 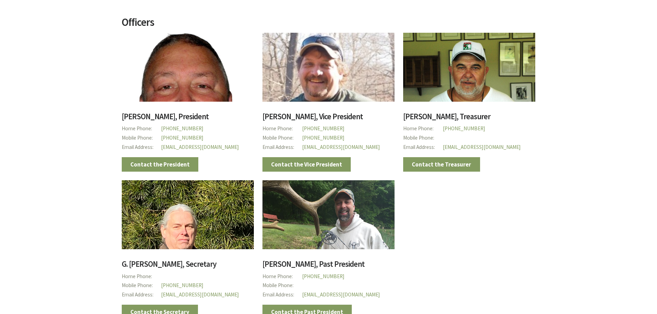 I want to click on a: Contact the Vice President, so click(x=306, y=164).